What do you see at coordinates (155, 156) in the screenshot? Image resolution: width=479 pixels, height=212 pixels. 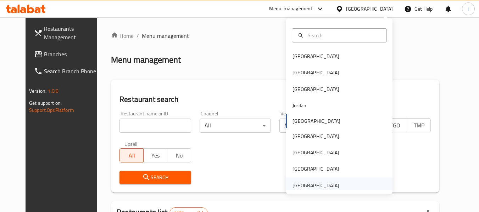 I see `span: Yes` at bounding box center [155, 156].